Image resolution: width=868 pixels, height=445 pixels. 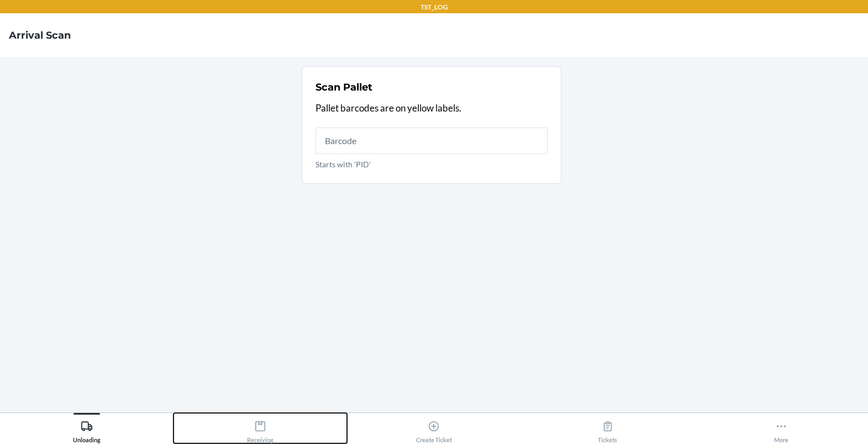 What do you see at coordinates (344, 87) in the screenshot?
I see `h2: Scan Pallet` at bounding box center [344, 87].